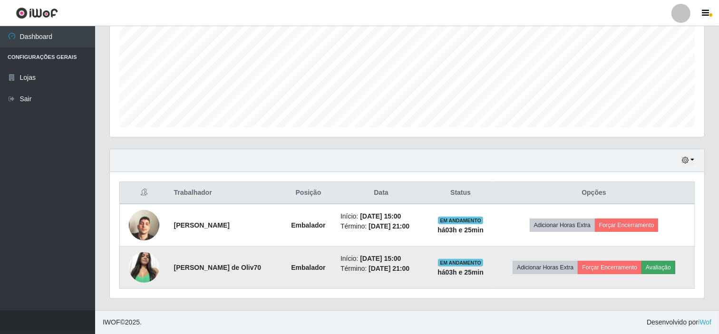  I want to click on button: Avaliação, so click(659, 268).